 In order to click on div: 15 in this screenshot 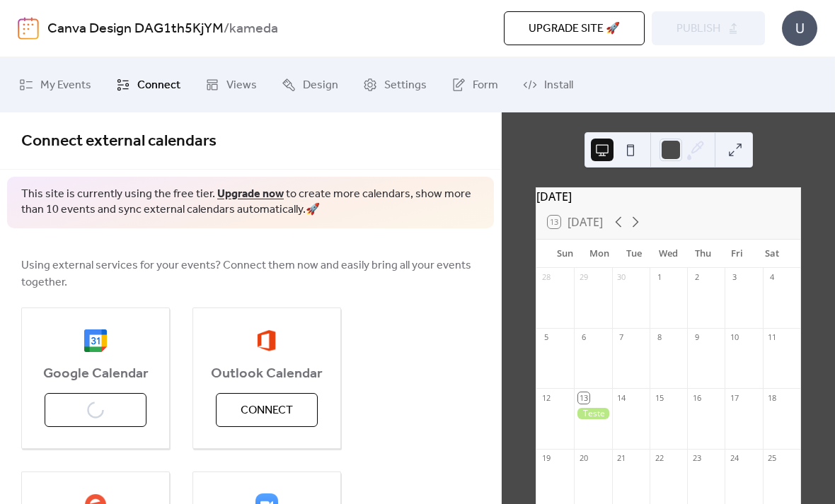, I will do `click(659, 398)`.